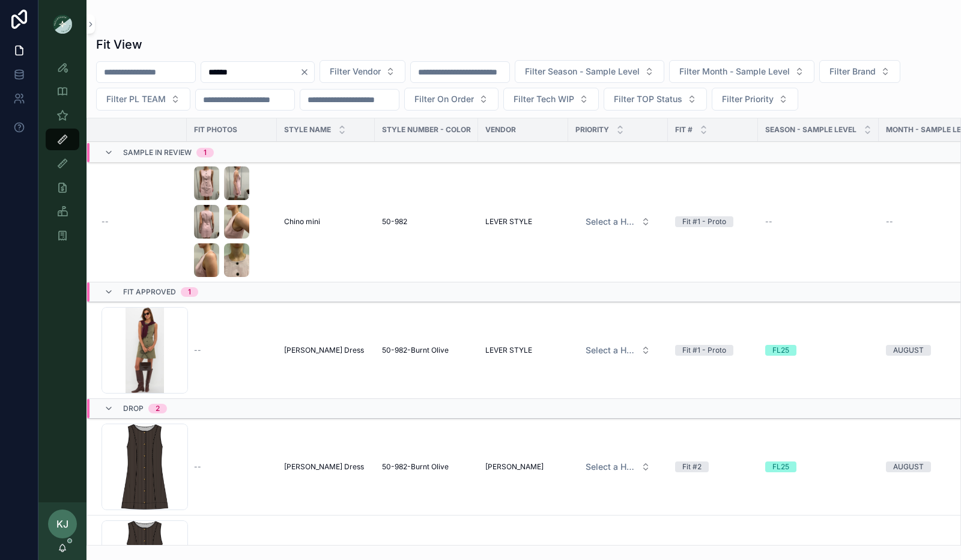  What do you see at coordinates (62, 24) in the screenshot?
I see `img: App logo` at bounding box center [62, 24].